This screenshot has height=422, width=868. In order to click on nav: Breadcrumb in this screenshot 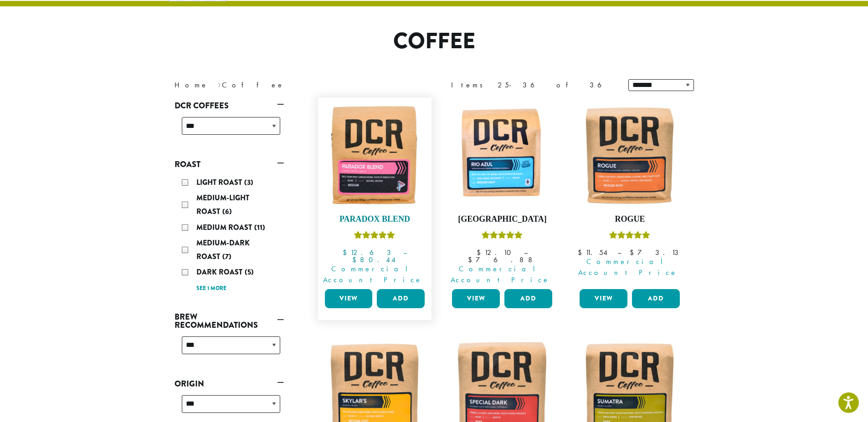, I will do `click(298, 85)`.